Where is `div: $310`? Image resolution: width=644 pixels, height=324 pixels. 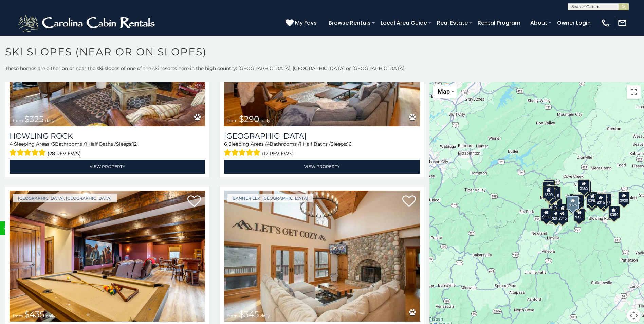 div: $310 is located at coordinates (548, 188).